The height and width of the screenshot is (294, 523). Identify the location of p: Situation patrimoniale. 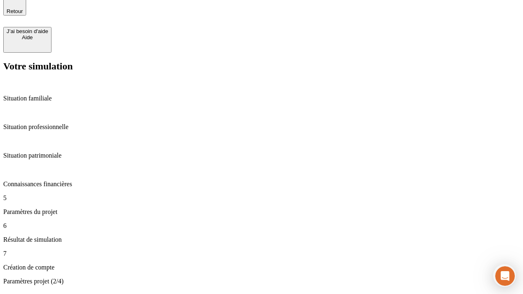
(262, 156).